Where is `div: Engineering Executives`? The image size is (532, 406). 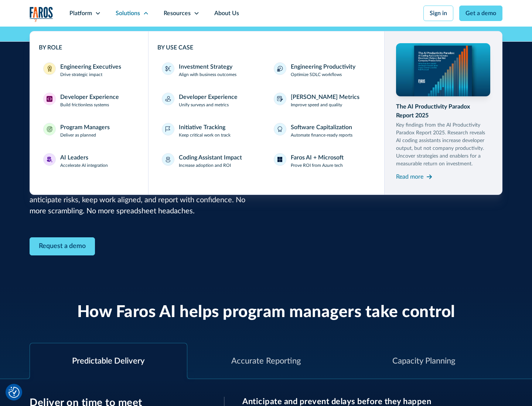 div: Engineering Executives is located at coordinates (90, 67).